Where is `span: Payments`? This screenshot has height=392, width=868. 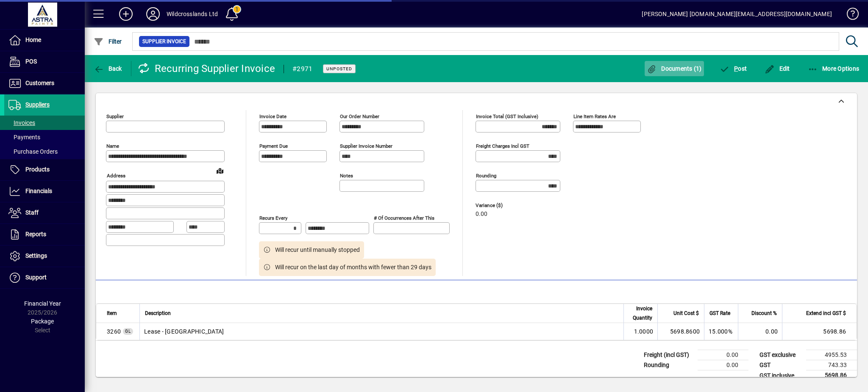 span: Payments is located at coordinates (24, 137).